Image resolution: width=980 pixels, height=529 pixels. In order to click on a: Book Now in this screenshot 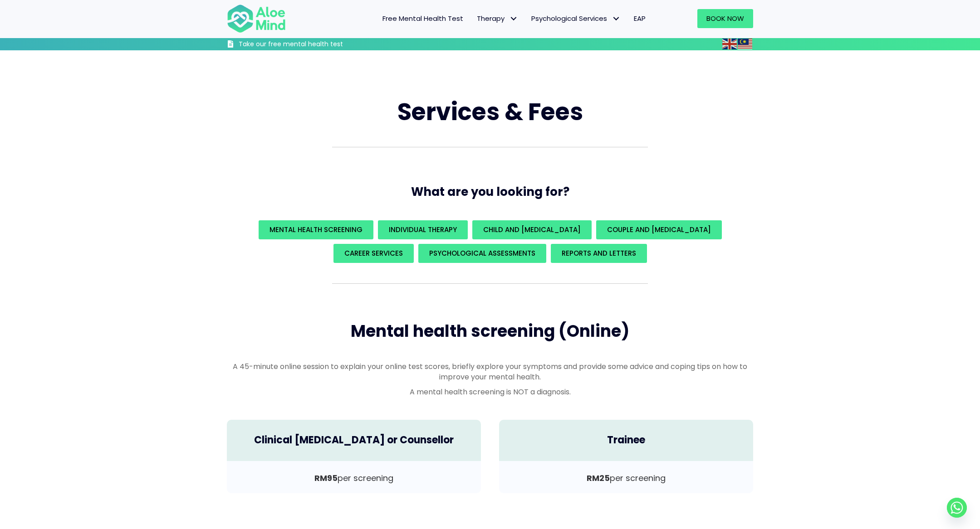, I will do `click(725, 18)`.